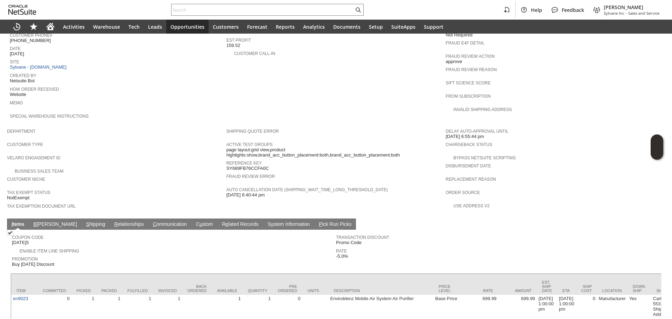 The height and width of the screenshot is (319, 672). Describe the element at coordinates (167, 290) in the screenshot. I see `div: Invoiced` at that location.